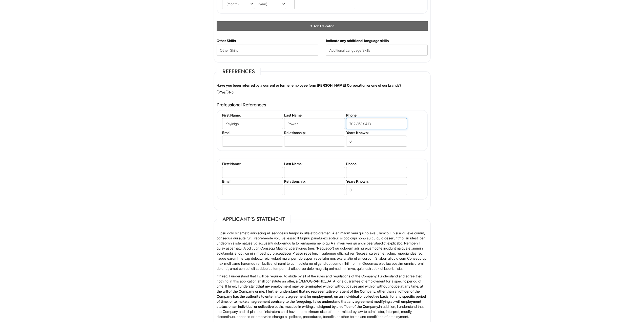 This screenshot has width=644, height=322. Describe the element at coordinates (322, 105) in the screenshot. I see `h4: Professional References` at that location.